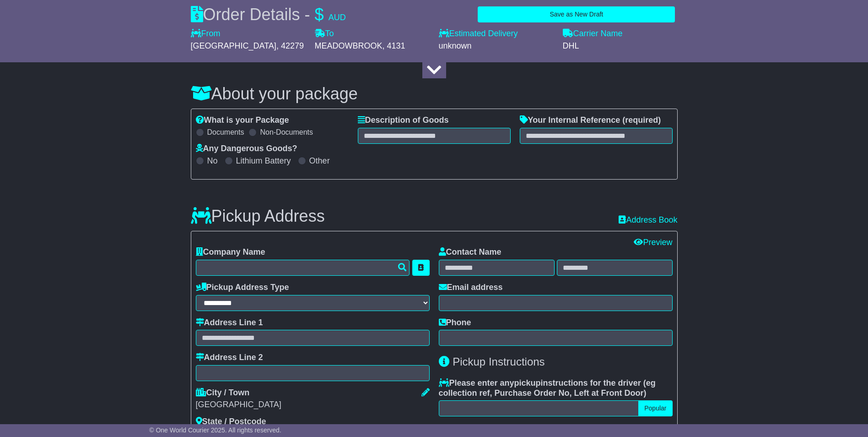 This screenshot has width=868, height=437. I want to click on span: © One World Courier 2025. All rights reserved., so click(215, 430).